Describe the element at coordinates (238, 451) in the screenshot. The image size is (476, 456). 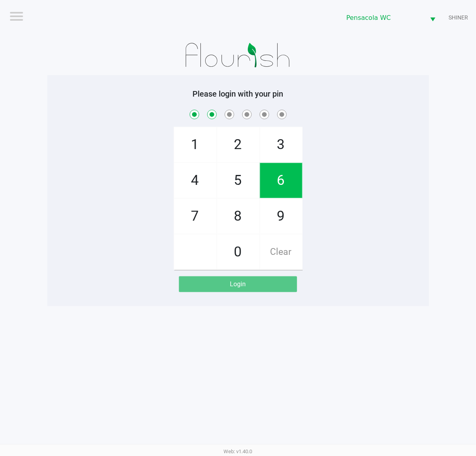
I see `span: Web: v1.40.0` at that location.